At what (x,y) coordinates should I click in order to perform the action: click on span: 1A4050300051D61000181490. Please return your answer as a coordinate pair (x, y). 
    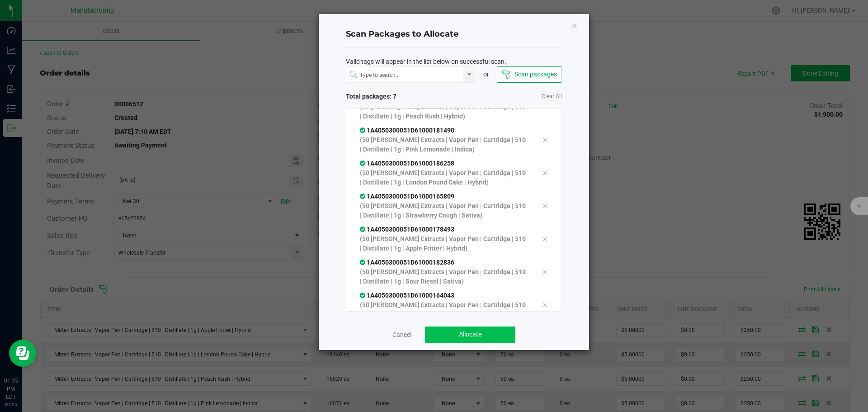
    Looking at the image, I should click on (407, 131).